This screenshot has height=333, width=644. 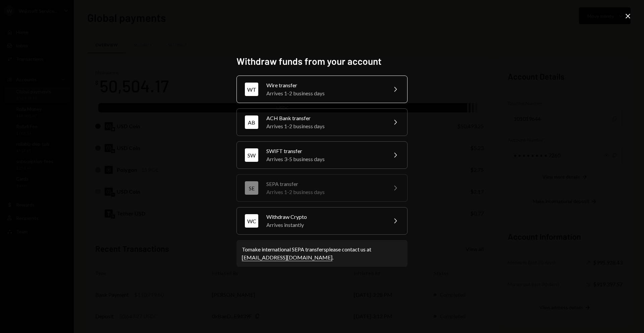 What do you see at coordinates (325, 184) in the screenshot?
I see `div: SEPA transfer` at bounding box center [325, 184].